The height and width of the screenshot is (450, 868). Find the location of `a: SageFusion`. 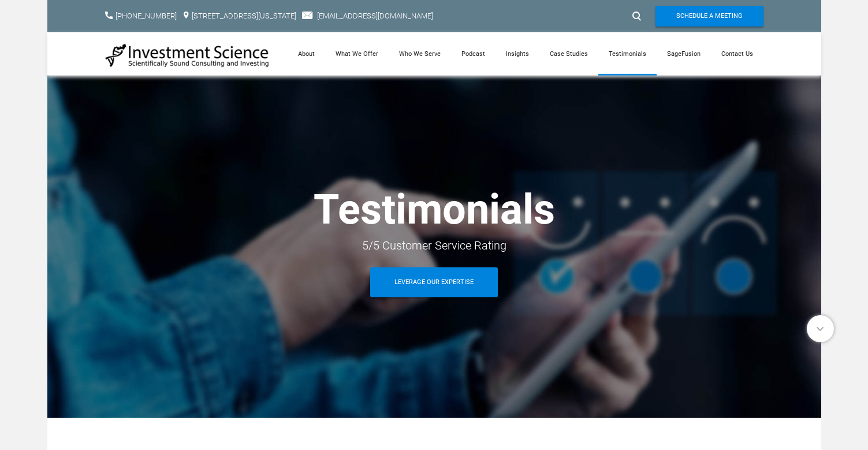

a: SageFusion is located at coordinates (684, 53).